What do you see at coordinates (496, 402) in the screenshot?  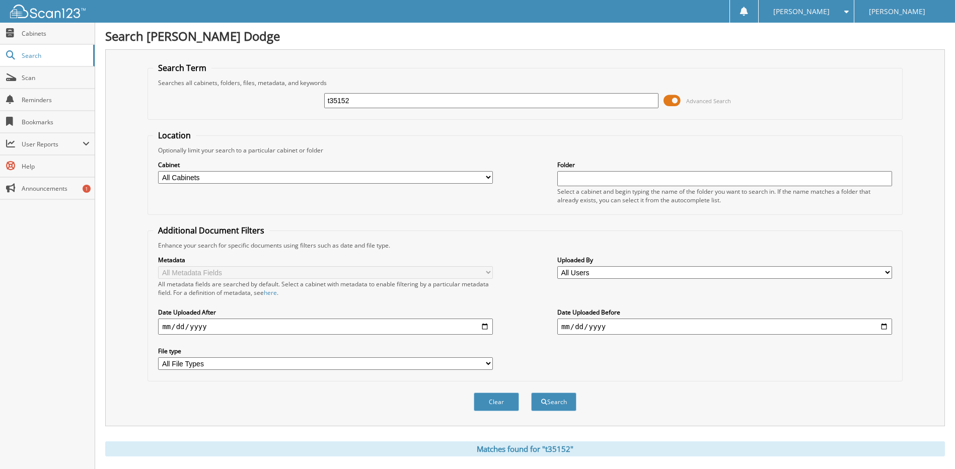 I see `button: Clear` at bounding box center [496, 402].